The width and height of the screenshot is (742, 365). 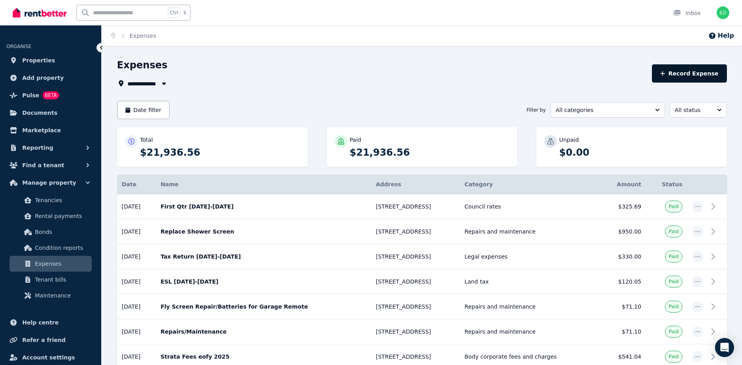 I want to click on th: Date, so click(x=137, y=184).